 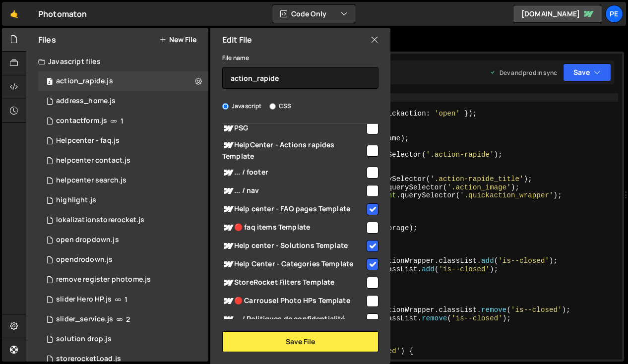 What do you see at coordinates (614, 14) in the screenshot?
I see `a: Pe` at bounding box center [614, 14].